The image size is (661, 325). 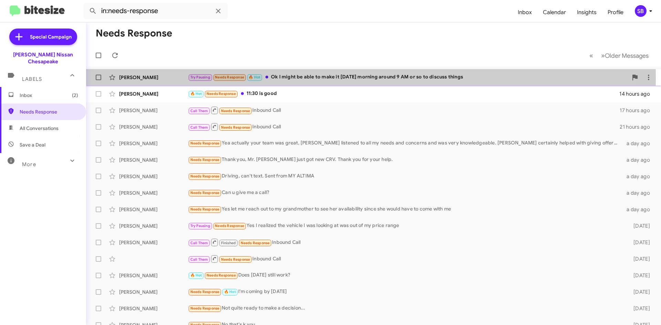 I want to click on span: Calendar, so click(x=554, y=12).